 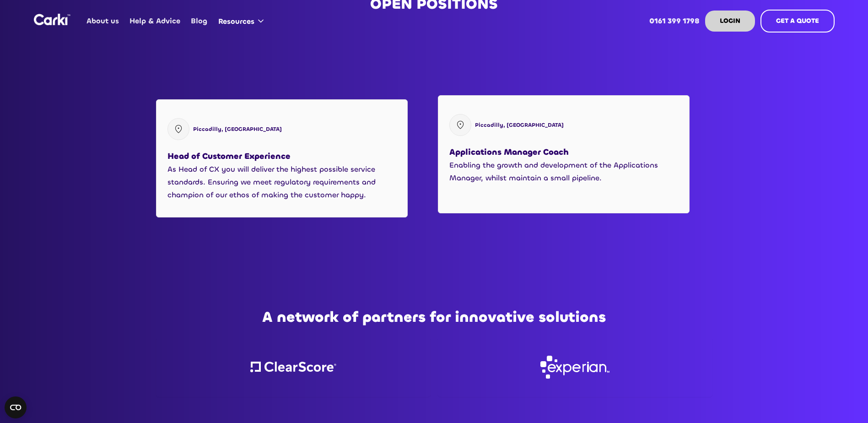 What do you see at coordinates (282, 183) in the screenshot?
I see `p: As Head of CX you will deliver the highest possible service standards. Ensuring we meet regulator...` at bounding box center [282, 183].